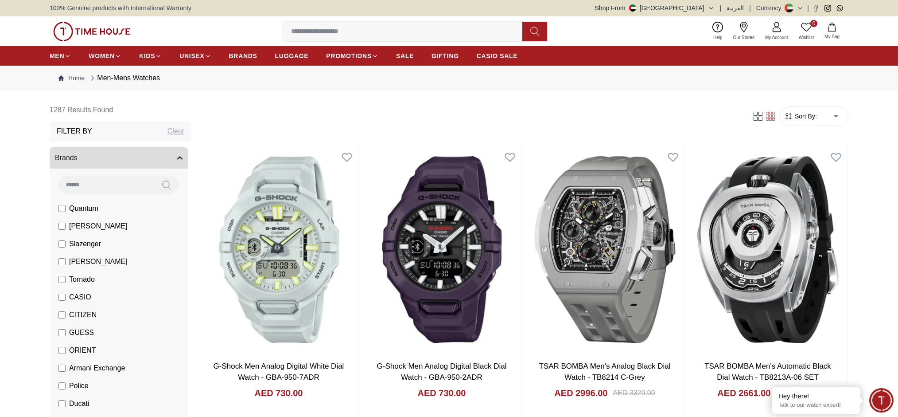 This screenshot has width=898, height=417. Describe the element at coordinates (57, 56) in the screenshot. I see `span: MEN` at that location.